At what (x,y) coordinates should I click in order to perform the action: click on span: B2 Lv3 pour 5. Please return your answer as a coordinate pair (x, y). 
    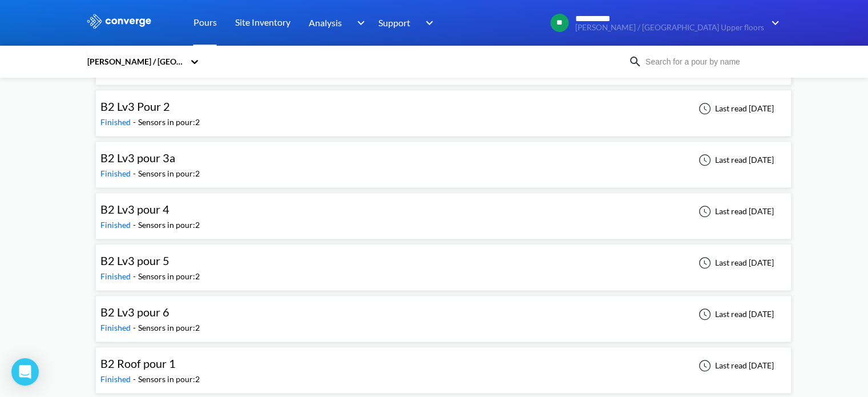
    Looking at the image, I should click on (134, 260).